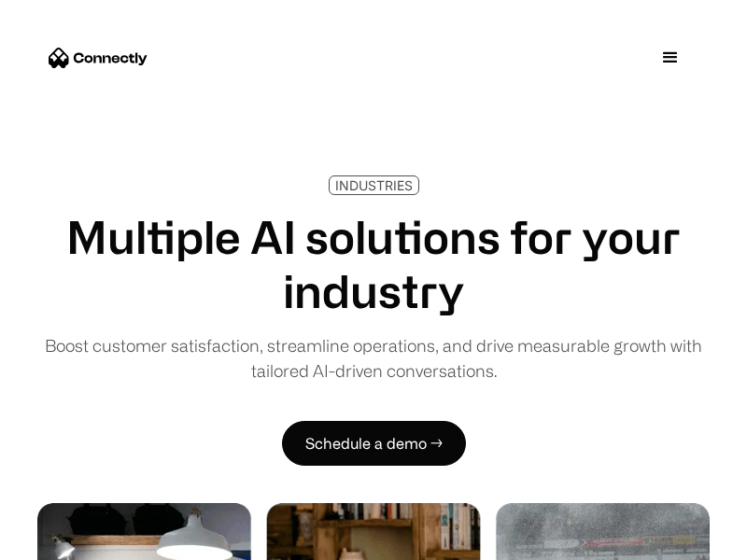  I want to click on div: Boost customer satisfaction, streamline operations, and drive measurable growth with tailored AI-..., so click(373, 358).